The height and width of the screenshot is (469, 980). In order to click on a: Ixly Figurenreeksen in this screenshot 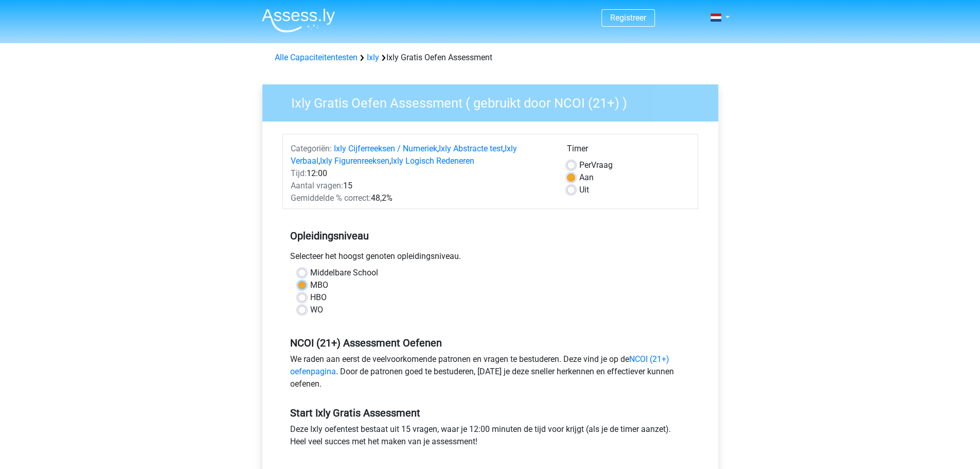, I will do `click(354, 161)`.